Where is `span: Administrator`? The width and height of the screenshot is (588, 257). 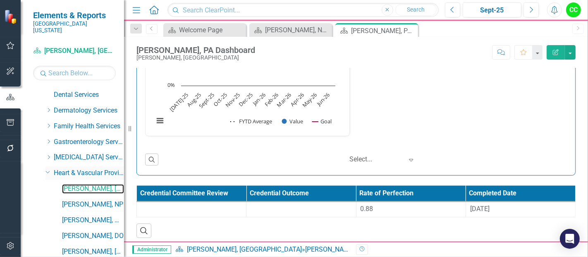 span: Administrator is located at coordinates (152, 249).